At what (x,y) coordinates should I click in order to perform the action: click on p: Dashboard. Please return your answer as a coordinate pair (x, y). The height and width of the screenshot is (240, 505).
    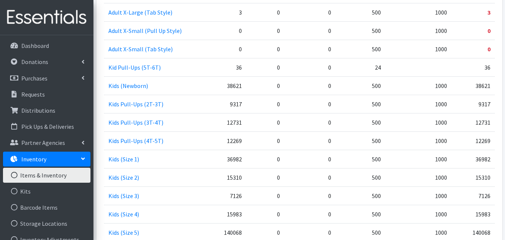
    Looking at the image, I should click on (35, 46).